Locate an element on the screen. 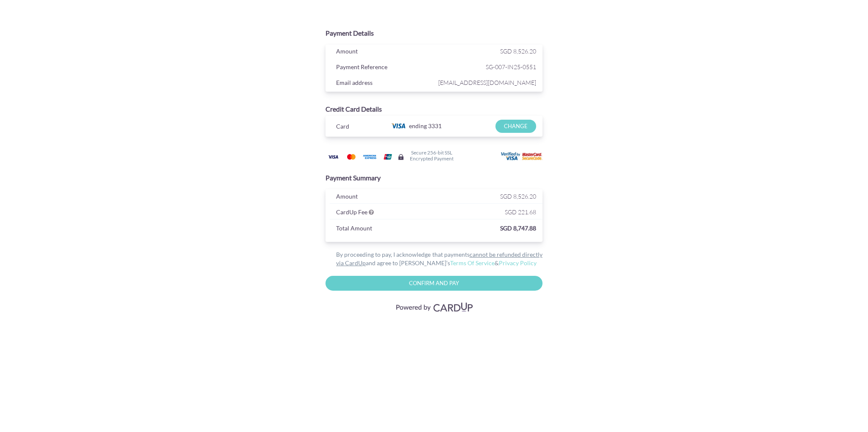 The height and width of the screenshot is (432, 868). div: CardUp Fee is located at coordinates (383, 213).